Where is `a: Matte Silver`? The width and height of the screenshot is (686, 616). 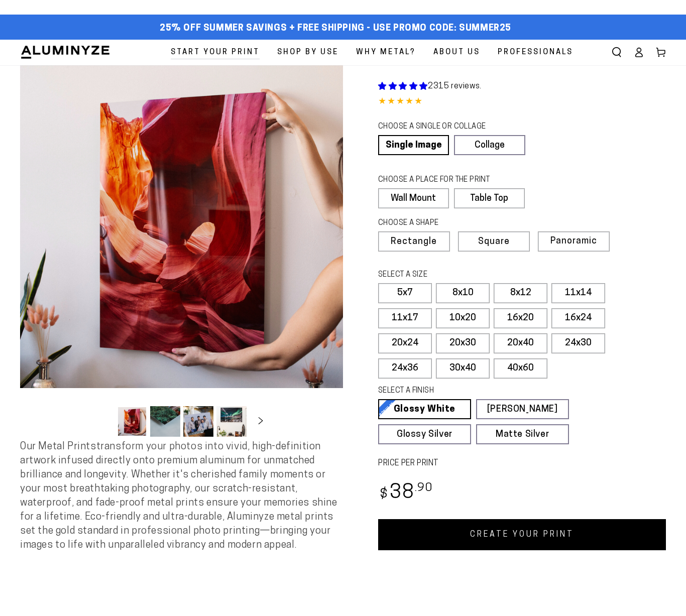
a: Matte Silver is located at coordinates (522, 434).